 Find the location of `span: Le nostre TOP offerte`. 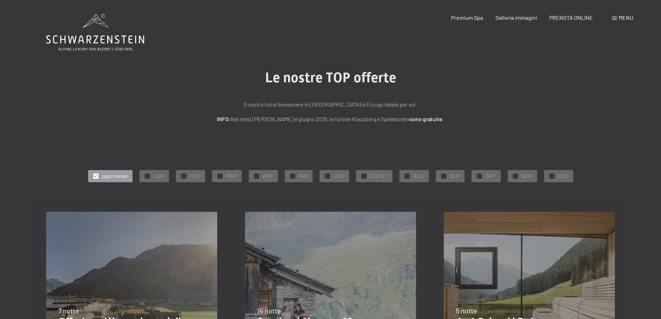

span: Le nostre TOP offerte is located at coordinates (331, 77).